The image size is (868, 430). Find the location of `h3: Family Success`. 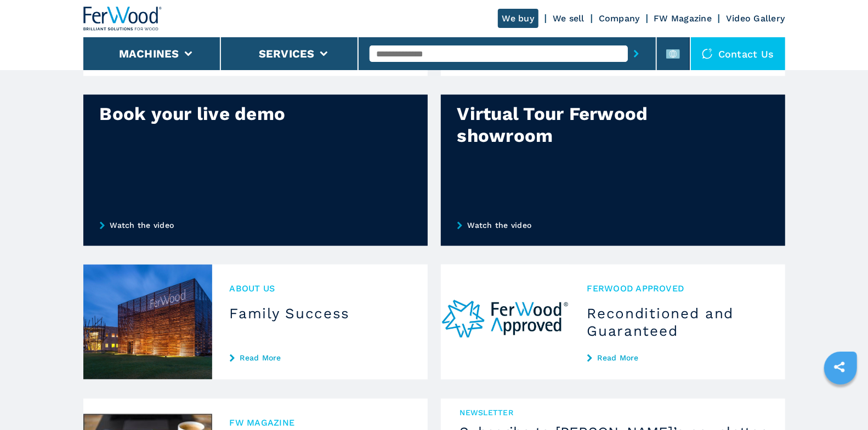

h3: Family Success is located at coordinates (320, 313).